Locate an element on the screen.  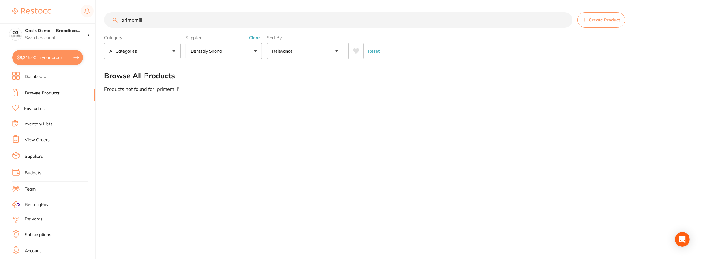
a: Account is located at coordinates (33, 252).